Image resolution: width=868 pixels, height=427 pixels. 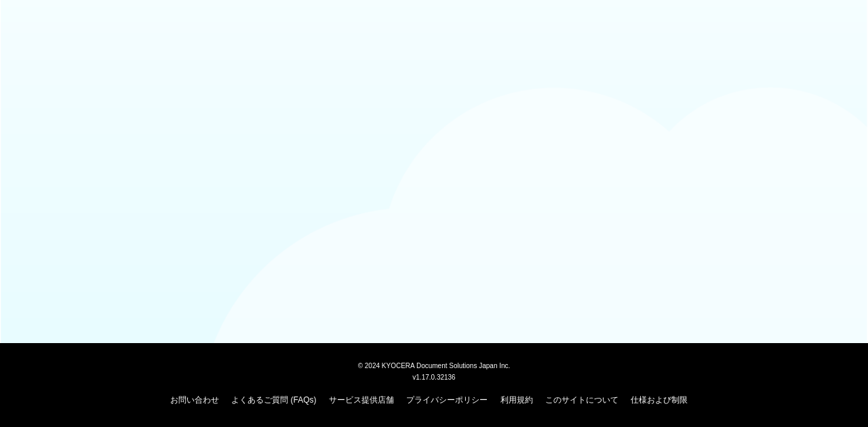 What do you see at coordinates (581, 400) in the screenshot?
I see `a: このサイトについて` at bounding box center [581, 400].